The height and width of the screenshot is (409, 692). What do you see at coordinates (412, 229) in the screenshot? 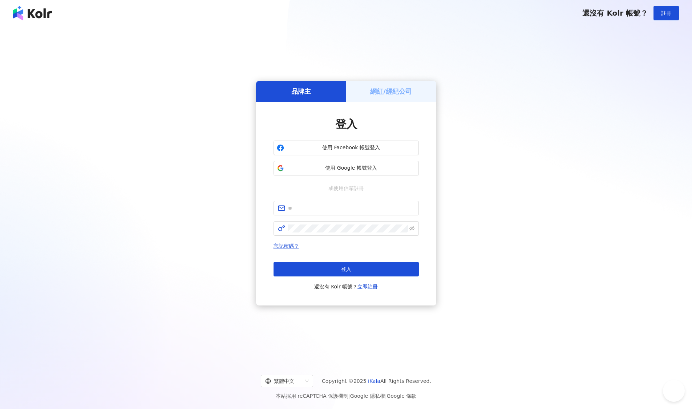
I see `span: eye-invisible` at bounding box center [412, 229].